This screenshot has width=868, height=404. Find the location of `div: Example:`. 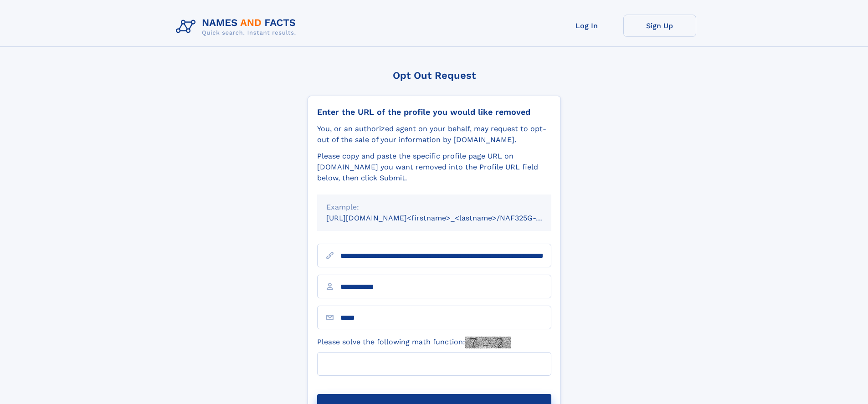

div: Example: is located at coordinates (434, 207).